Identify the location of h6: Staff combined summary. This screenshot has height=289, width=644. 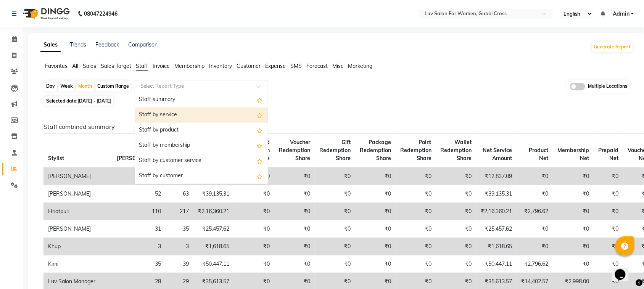
(335, 127).